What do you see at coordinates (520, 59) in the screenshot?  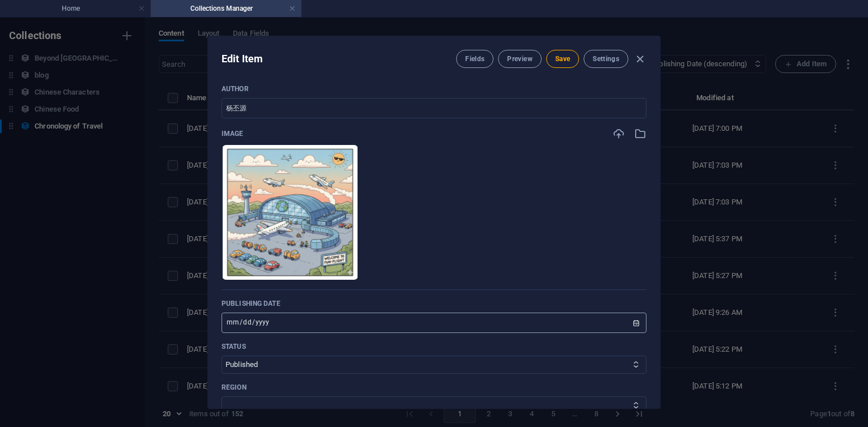 I see `button: Preview` at bounding box center [520, 59].